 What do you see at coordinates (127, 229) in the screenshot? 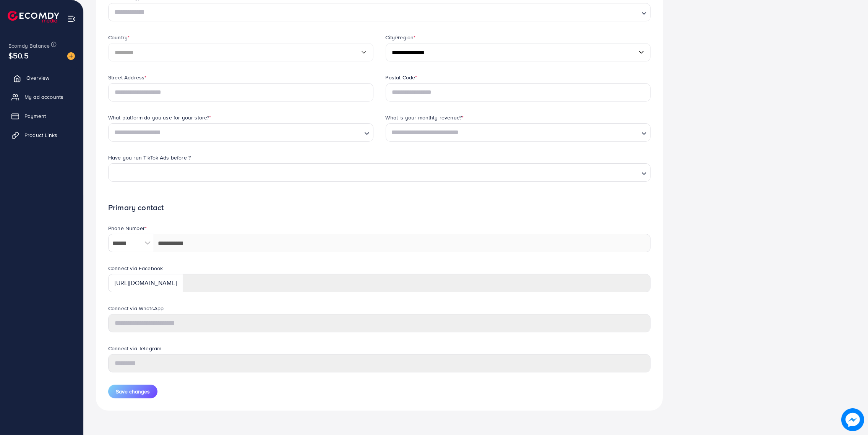
I see `label: Phone Number` at bounding box center [127, 229].